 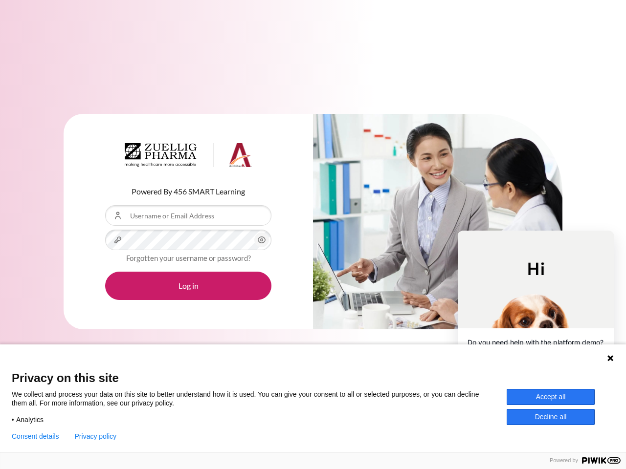 What do you see at coordinates (96, 437) in the screenshot?
I see `a: Privacy policy` at bounding box center [96, 437].